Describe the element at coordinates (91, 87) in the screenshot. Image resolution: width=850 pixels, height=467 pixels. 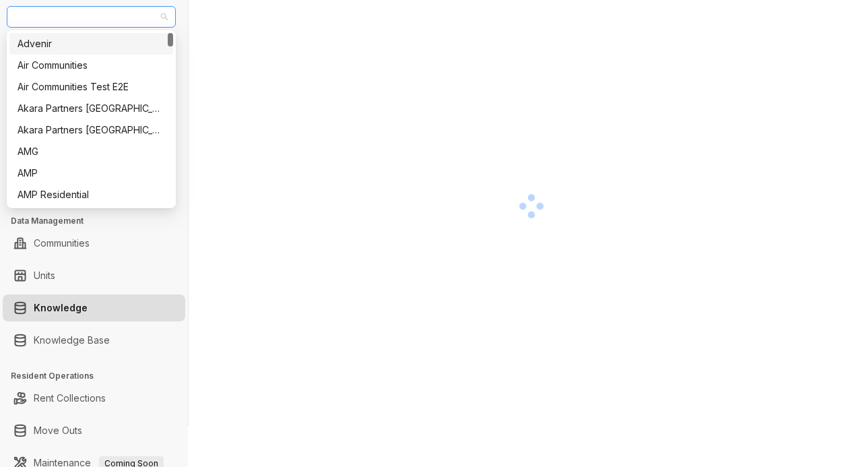
I see `div: Air Communities Test E2E` at that location.